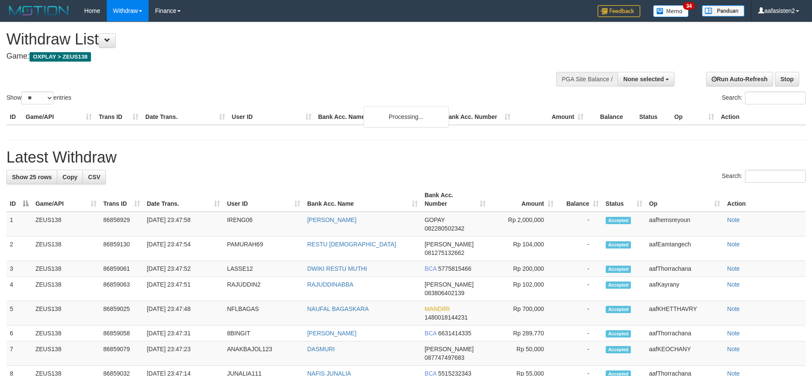 The image size is (812, 376). I want to click on h1: Withdraw List, so click(270, 39).